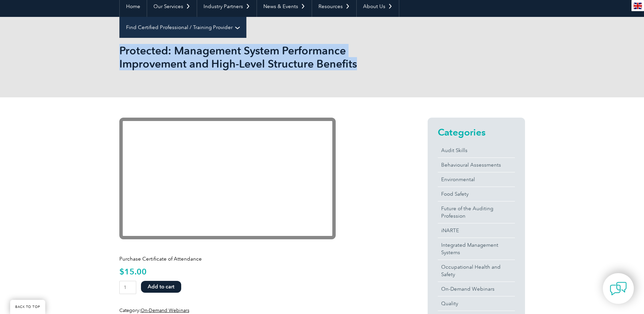 This screenshot has width=644, height=314. What do you see at coordinates (476, 303) in the screenshot?
I see `a: Quality` at bounding box center [476, 303].